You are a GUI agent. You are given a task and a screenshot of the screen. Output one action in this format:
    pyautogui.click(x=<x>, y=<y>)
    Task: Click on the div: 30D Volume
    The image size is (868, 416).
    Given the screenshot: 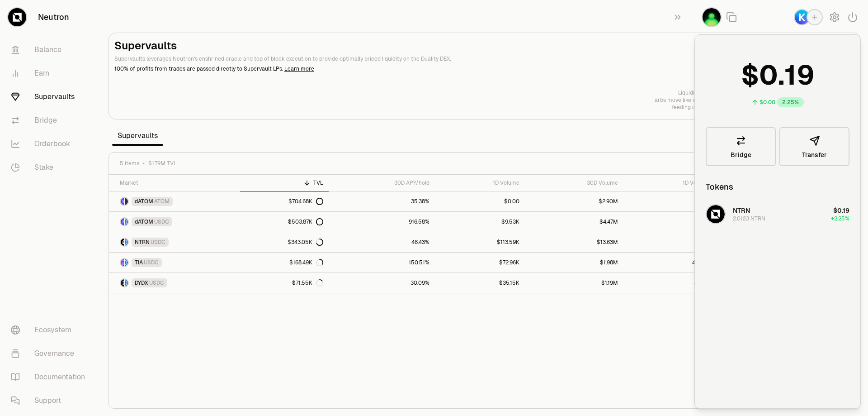 What is the action you would take?
    pyautogui.click(x=574, y=183)
    